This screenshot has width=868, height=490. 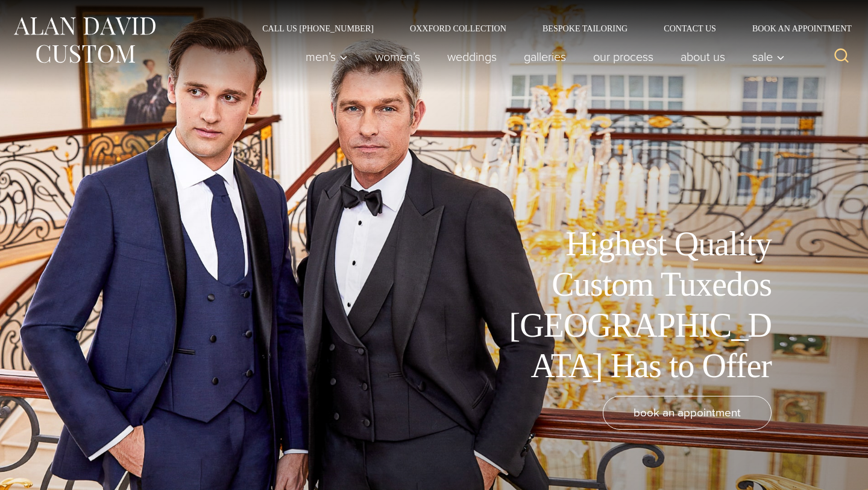 What do you see at coordinates (703, 57) in the screenshot?
I see `a: About Us` at bounding box center [703, 57].